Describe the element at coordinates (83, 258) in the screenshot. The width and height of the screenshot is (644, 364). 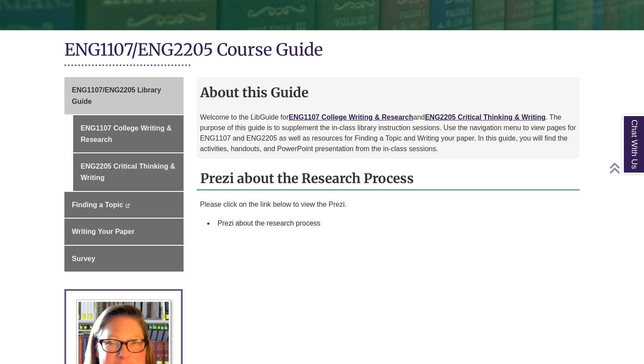
I see `span: Survey` at that location.